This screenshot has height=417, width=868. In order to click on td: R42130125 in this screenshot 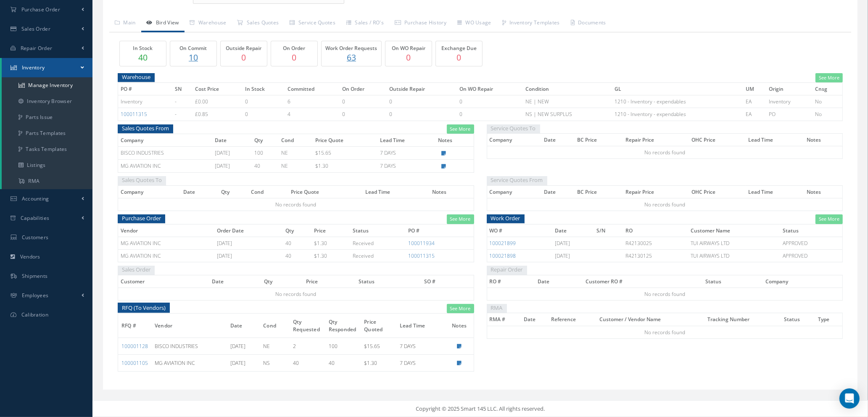, I will do `click(655, 256)`.